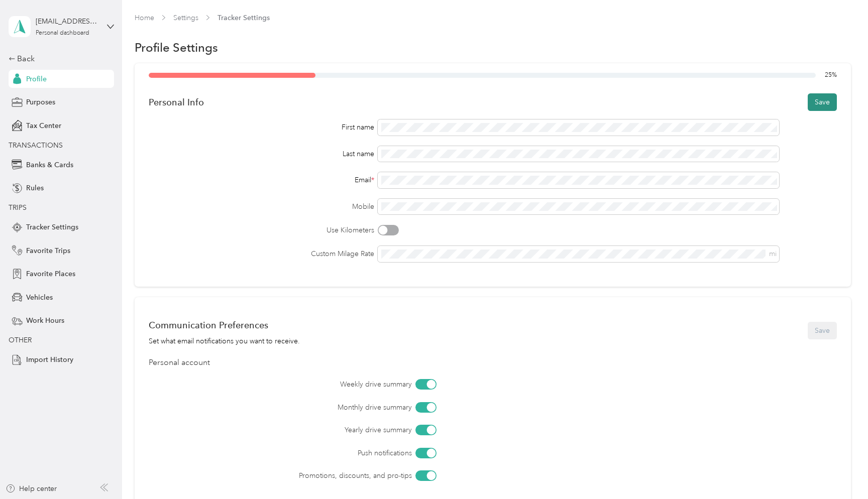 The height and width of the screenshot is (499, 868). I want to click on label: Push notifications, so click(308, 453).